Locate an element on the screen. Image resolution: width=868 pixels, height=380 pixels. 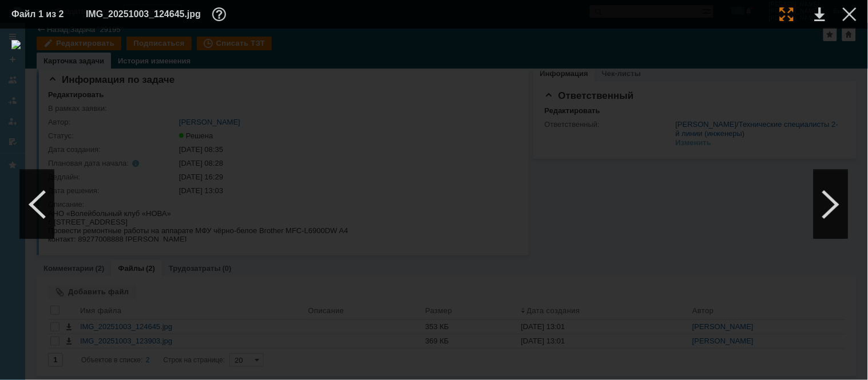
div: Увеличить масштаб is located at coordinates (787, 14).